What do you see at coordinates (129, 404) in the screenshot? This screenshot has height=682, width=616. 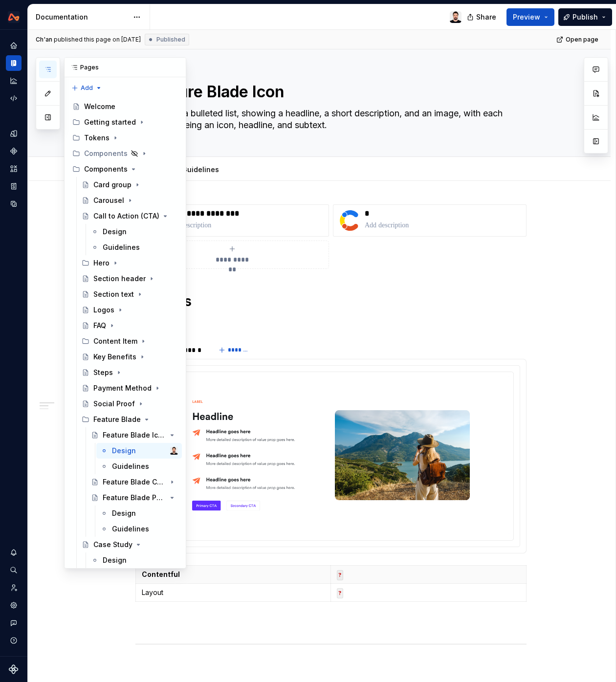 I see `a: Social Proof` at bounding box center [129, 404].